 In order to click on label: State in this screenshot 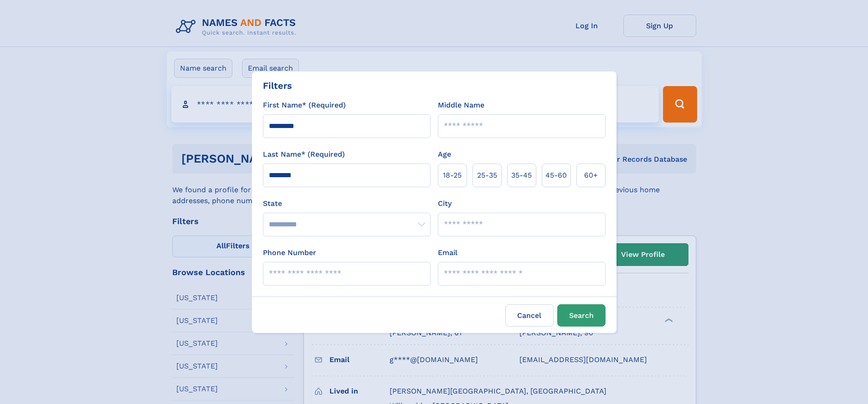, I will do `click(347, 204)`.